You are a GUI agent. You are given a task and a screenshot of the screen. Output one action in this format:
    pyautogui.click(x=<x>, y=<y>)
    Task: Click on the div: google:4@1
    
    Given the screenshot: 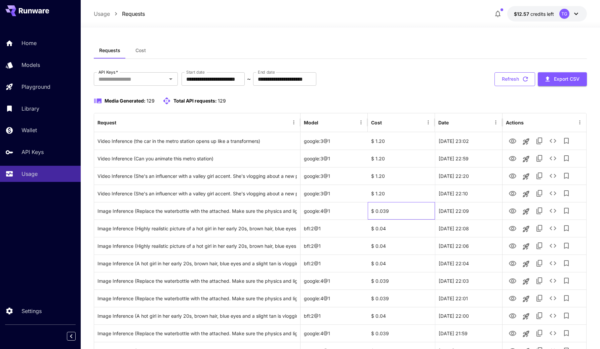 What is the action you would take?
    pyautogui.click(x=334, y=211)
    